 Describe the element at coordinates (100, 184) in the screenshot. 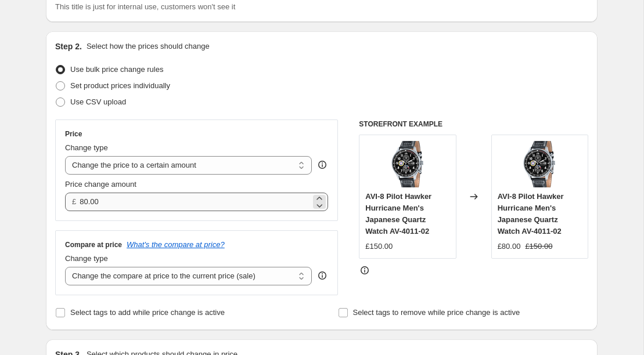

I see `span: Price change amount` at that location.